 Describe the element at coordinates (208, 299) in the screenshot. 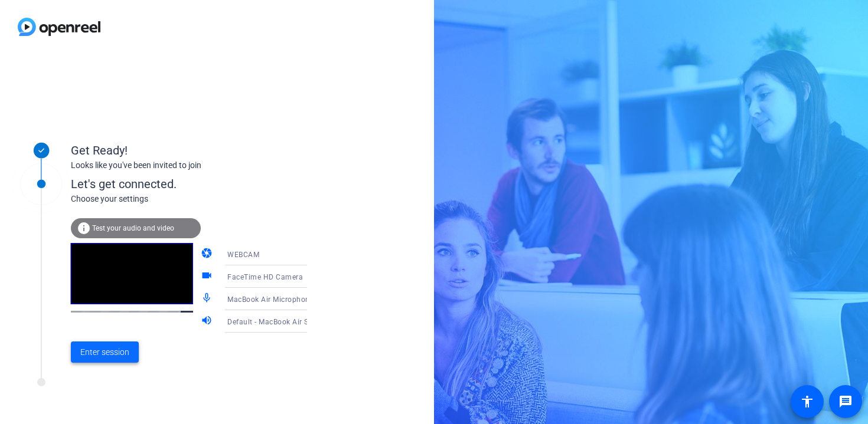

I see `mat-icon: mic_none` at that location.